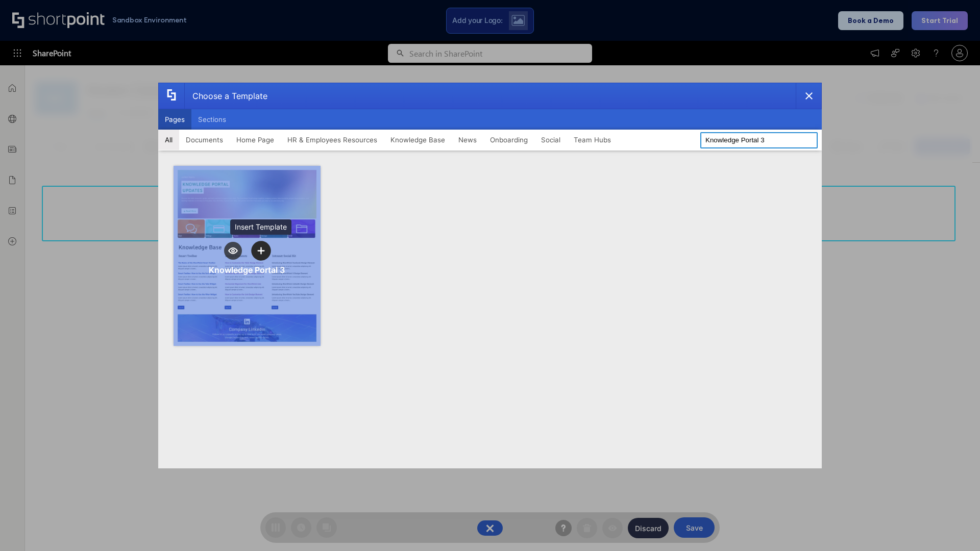  I want to click on div: Choose a Template, so click(226, 96).